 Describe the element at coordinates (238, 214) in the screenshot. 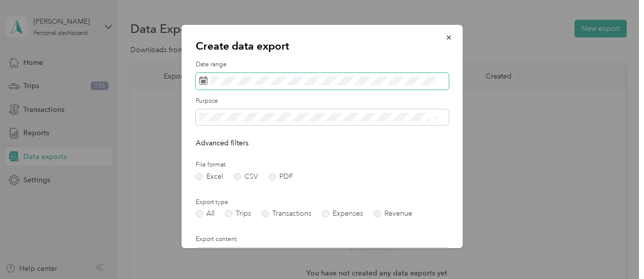

I see `label: Trips` at that location.